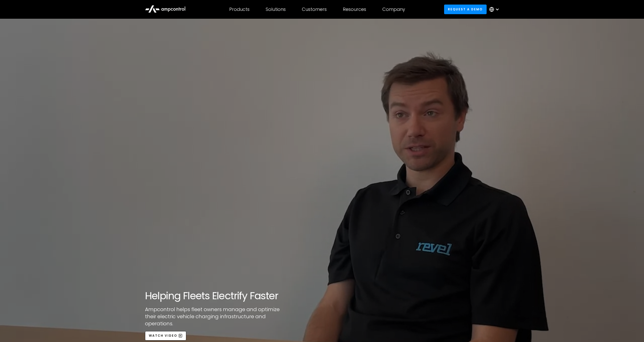 This screenshot has height=342, width=644. What do you see at coordinates (466, 9) in the screenshot?
I see `a: Request a demo` at bounding box center [466, 9].